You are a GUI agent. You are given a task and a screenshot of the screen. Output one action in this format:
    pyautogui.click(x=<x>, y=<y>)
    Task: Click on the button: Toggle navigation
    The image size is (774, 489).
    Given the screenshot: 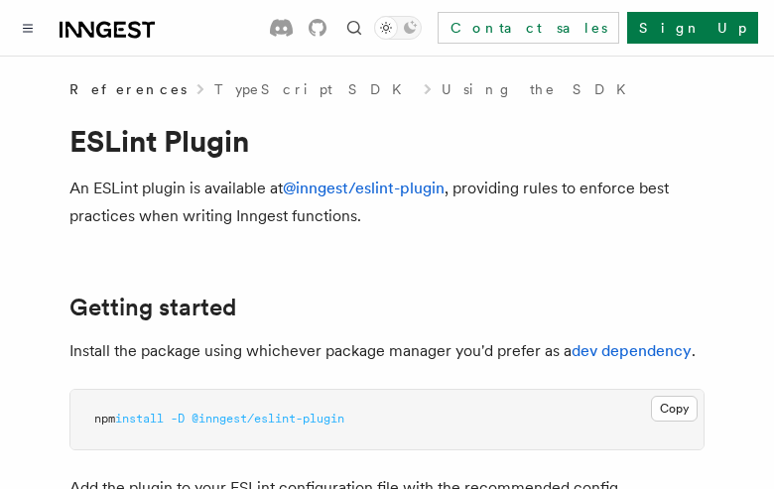 What is the action you would take?
    pyautogui.click(x=28, y=28)
    